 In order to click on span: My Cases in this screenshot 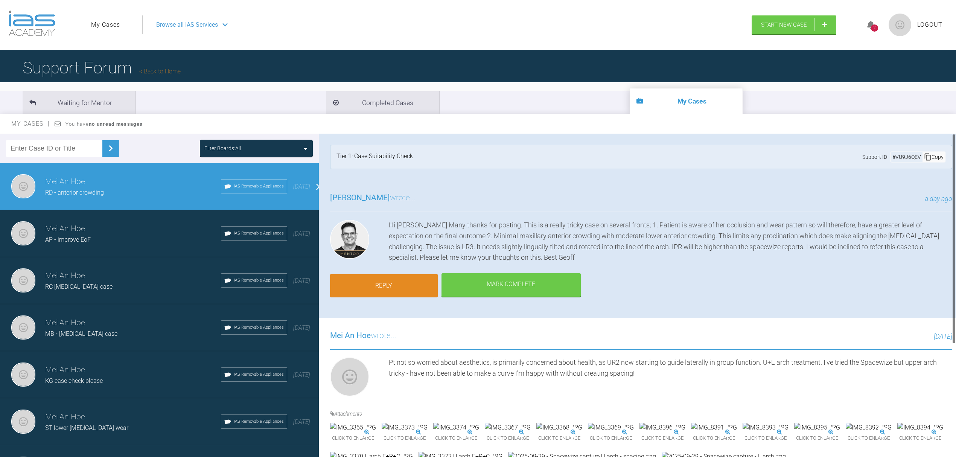, I will do `click(30, 123)`.